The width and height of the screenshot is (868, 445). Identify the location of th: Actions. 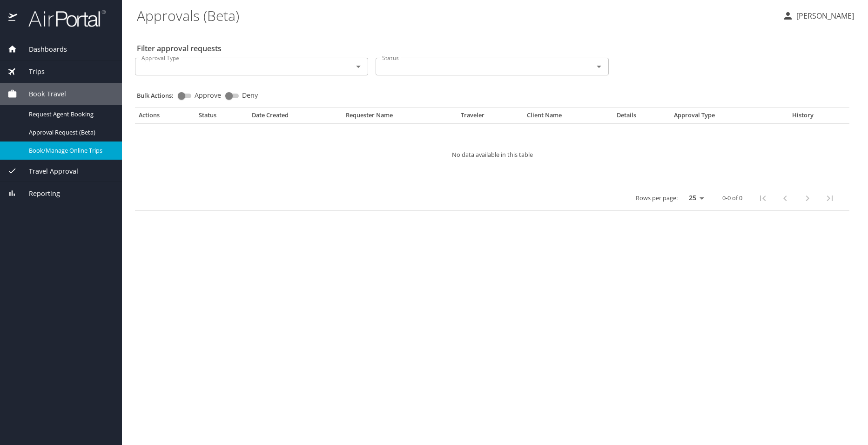
(165, 117).